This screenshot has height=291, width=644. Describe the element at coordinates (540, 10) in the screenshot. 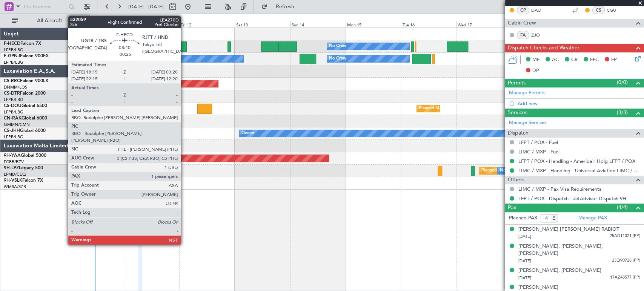

I see `a: DAU` at that location.